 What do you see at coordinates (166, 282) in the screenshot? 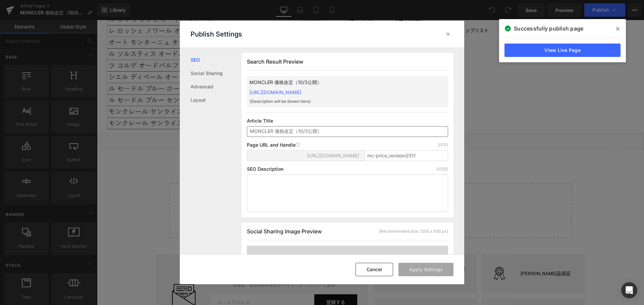
I see `input: メールアドレス` at bounding box center [166, 282].